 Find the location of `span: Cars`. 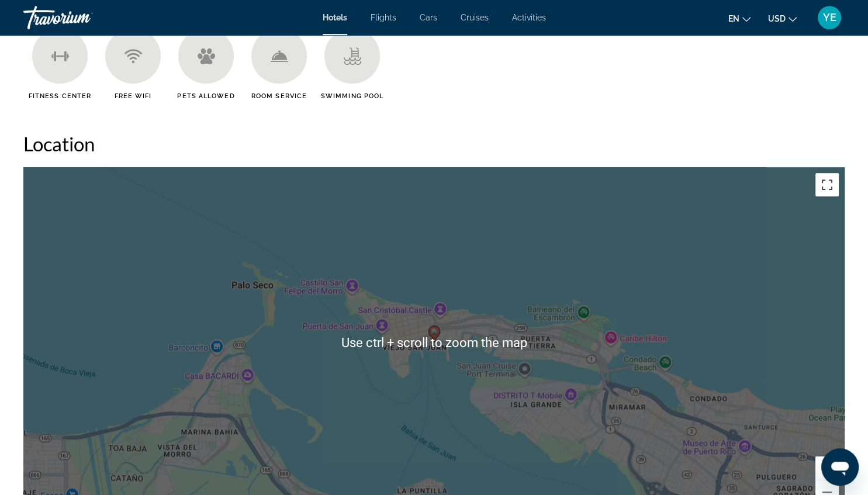

span: Cars is located at coordinates (428, 17).